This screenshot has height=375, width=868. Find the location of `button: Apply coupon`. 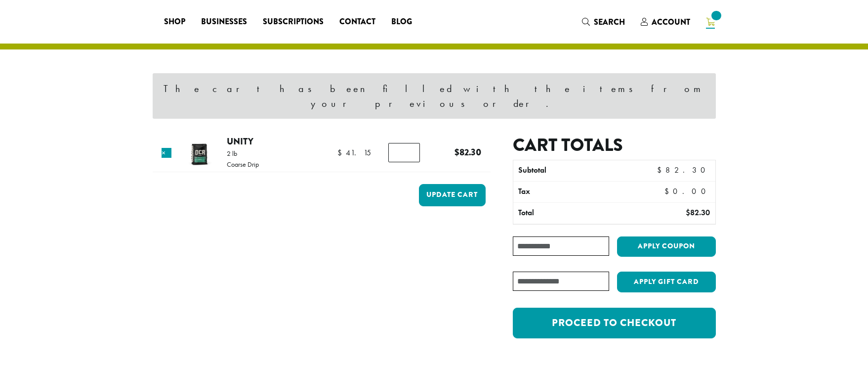

button: Apply coupon is located at coordinates (666, 247).